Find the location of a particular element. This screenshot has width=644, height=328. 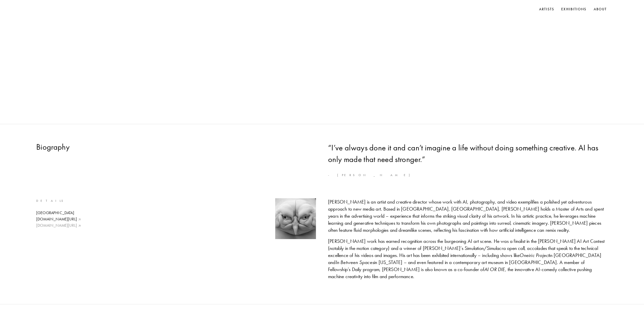

i: Oneiric Project is located at coordinates (534, 255).